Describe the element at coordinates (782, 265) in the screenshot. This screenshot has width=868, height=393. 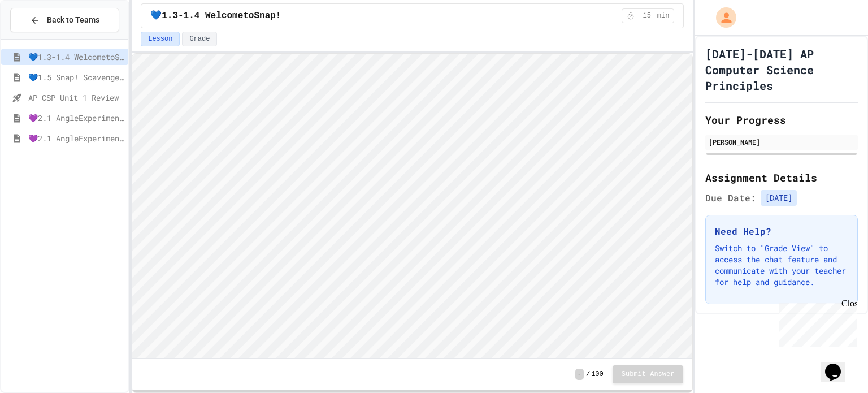
I see `p: Switch to "Grade View" to access the chat feature and communicate with your teacher for help and ...` at that location.